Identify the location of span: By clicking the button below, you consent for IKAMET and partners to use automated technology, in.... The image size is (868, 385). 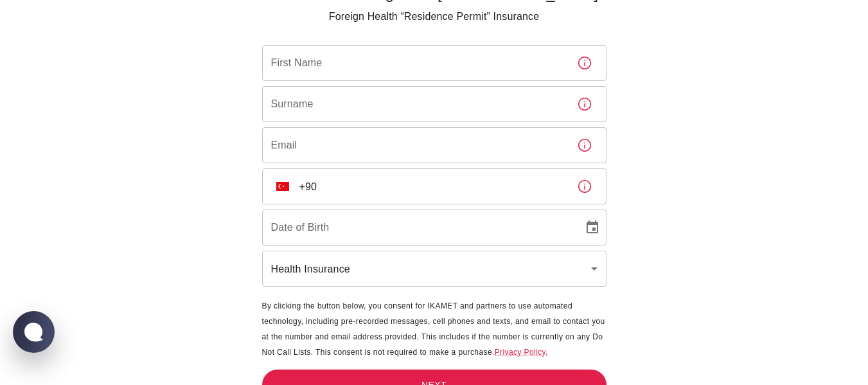
(434, 329).